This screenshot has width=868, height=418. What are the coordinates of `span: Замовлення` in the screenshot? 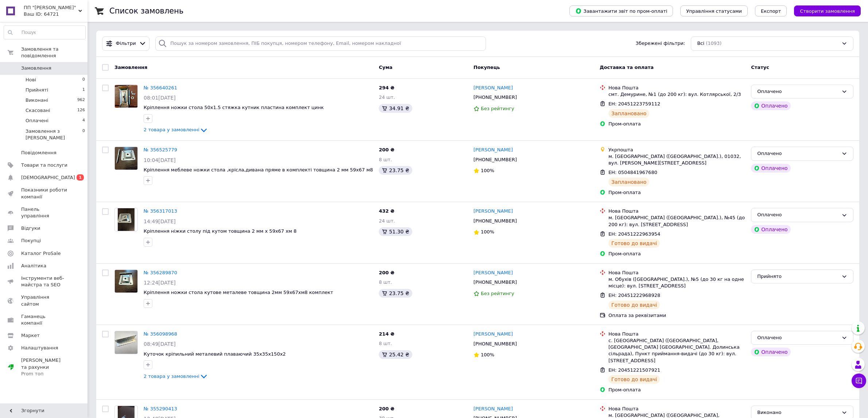 It's located at (131, 67).